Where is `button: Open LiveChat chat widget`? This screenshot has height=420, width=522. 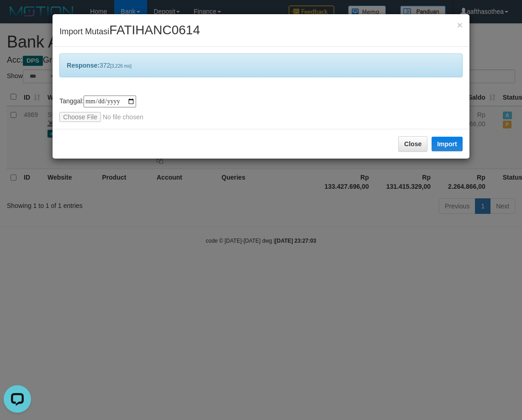 button: Open LiveChat chat widget is located at coordinates (17, 17).